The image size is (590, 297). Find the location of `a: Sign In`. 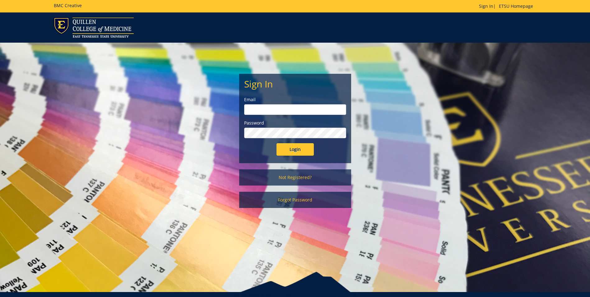

a: Sign In is located at coordinates (486, 6).